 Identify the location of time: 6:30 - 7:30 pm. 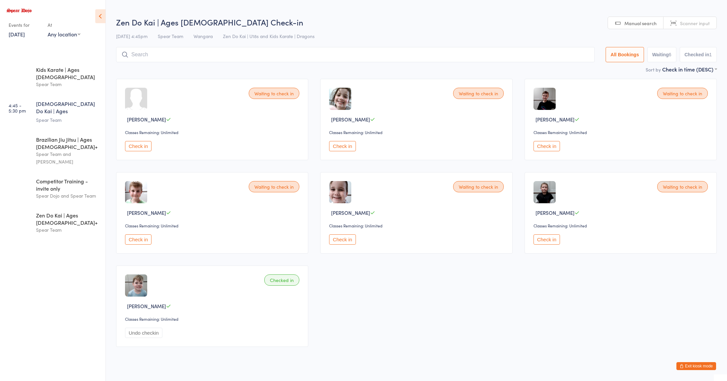
(17, 219).